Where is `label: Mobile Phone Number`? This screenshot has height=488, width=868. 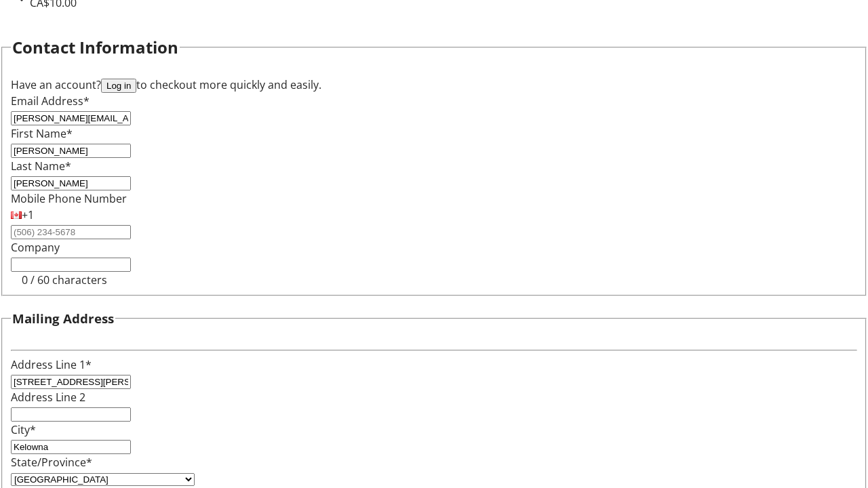 label: Mobile Phone Number is located at coordinates (68, 199).